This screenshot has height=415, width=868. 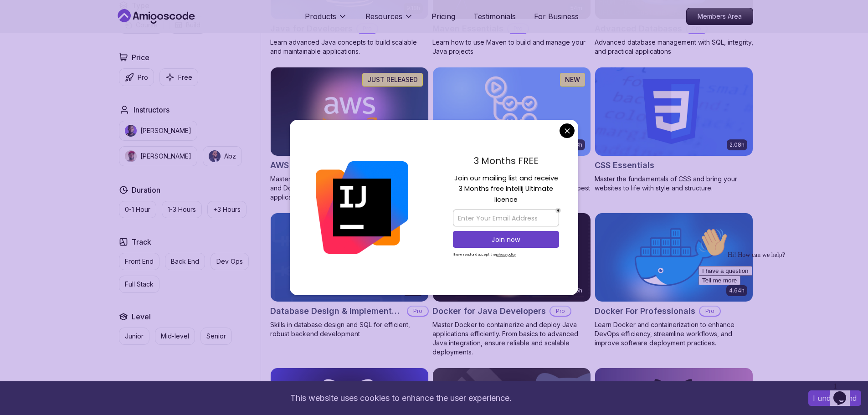 What do you see at coordinates (146, 190) in the screenshot?
I see `h2: Duration` at bounding box center [146, 190].